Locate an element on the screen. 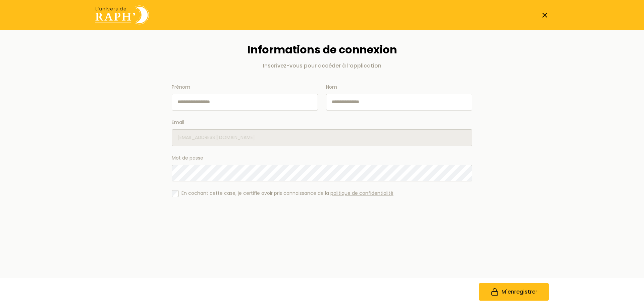  label: Mot de passe is located at coordinates (322, 168).